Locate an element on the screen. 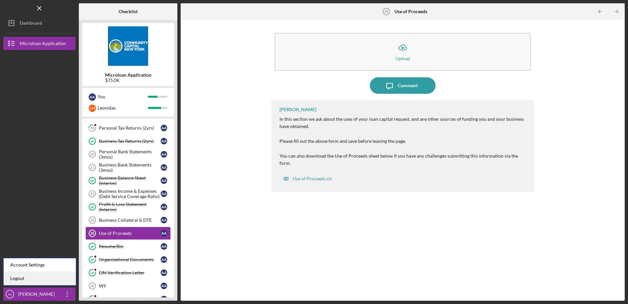 This screenshot has height=304, width=628. div: Upload is located at coordinates (403, 58).